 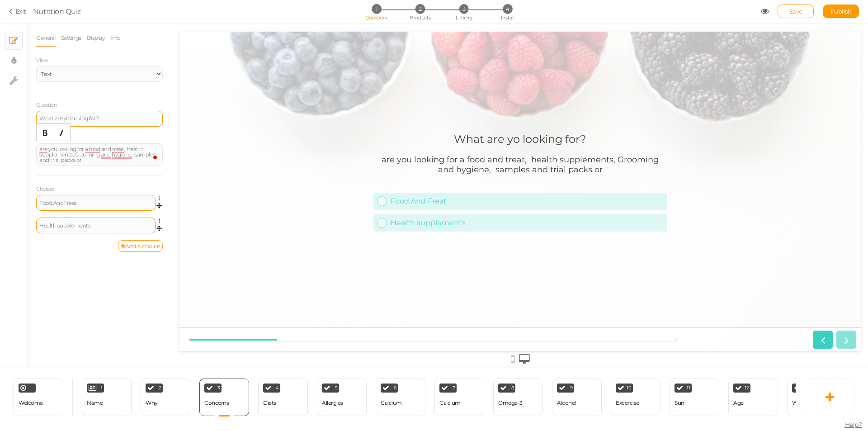 I want to click on div: Bold, so click(x=45, y=133).